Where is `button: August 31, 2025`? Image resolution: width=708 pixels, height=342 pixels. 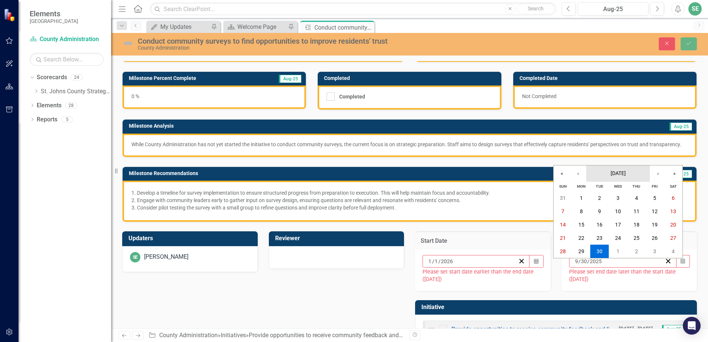
button: August 31, 2025 is located at coordinates (563, 198).